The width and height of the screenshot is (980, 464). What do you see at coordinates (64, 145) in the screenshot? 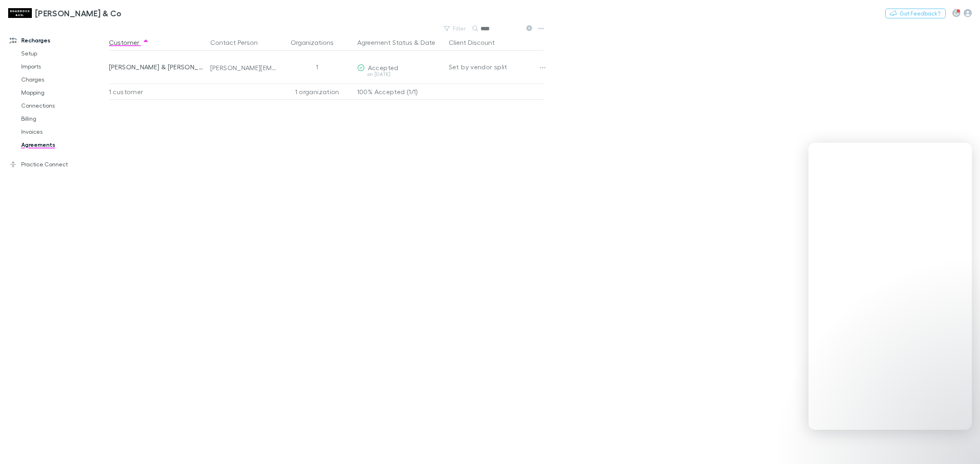
I see `a: Agreements` at bounding box center [64, 145].